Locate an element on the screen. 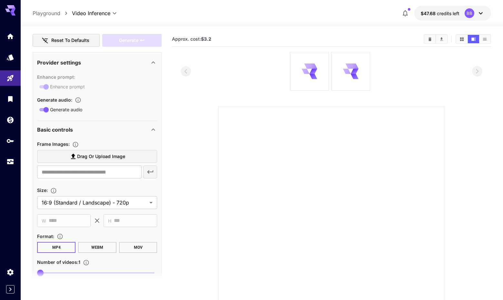 Image resolution: width=503 pixels, height=300 pixels. div: Expand sidebar is located at coordinates (10, 290).